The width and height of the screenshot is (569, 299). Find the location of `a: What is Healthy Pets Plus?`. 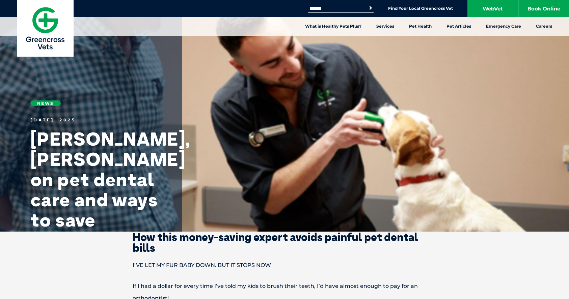

a: What is Healthy Pets Plus? is located at coordinates (333, 26).